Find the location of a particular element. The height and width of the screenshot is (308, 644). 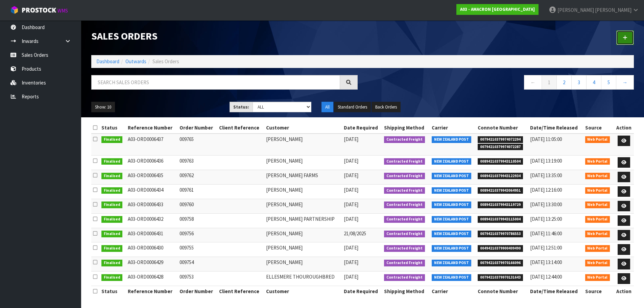

td: A03-ORD0006430 is located at coordinates (152, 250).